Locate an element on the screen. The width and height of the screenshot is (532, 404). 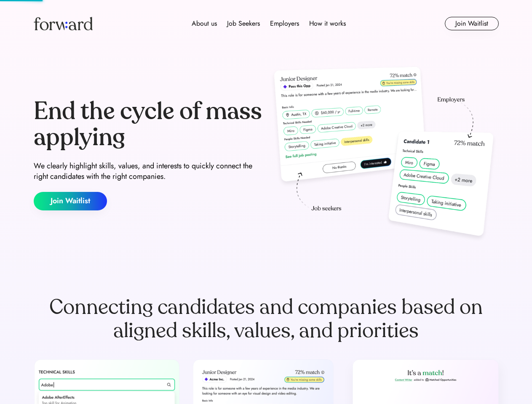
div: Job Seekers is located at coordinates (243, 23).